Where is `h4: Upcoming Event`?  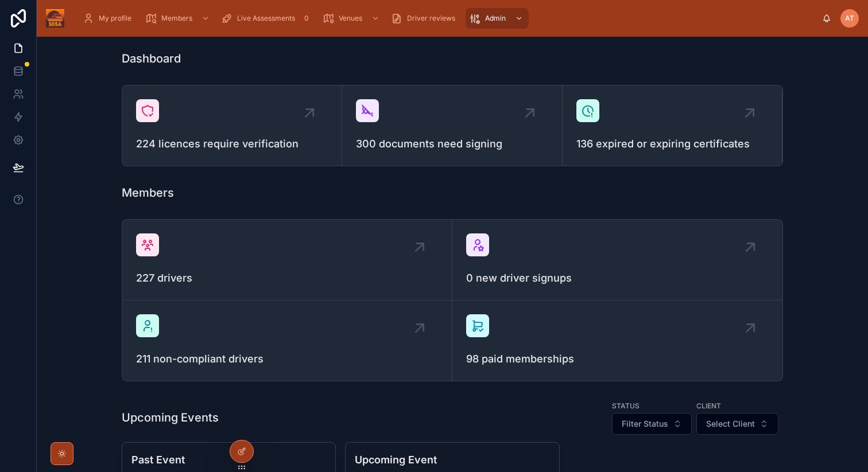
h4: Upcoming Event is located at coordinates (452, 459).